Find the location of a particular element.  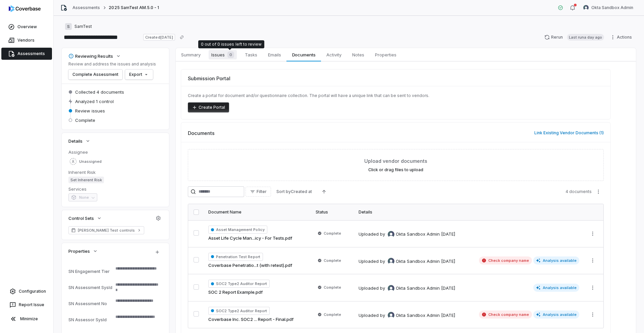

span: Analyzed 1 control is located at coordinates (94, 101).